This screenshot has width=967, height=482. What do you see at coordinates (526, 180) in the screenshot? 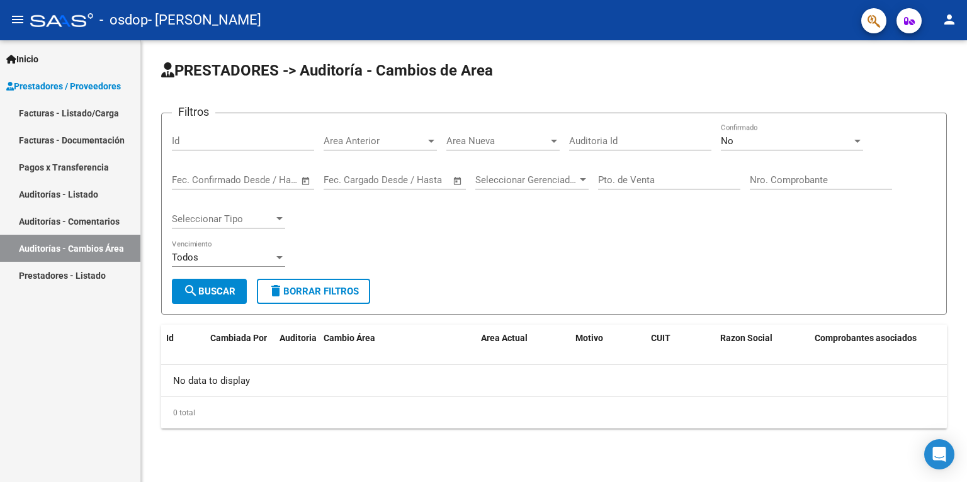
I see `span: Seleccionar Gerenciador` at bounding box center [526, 180].